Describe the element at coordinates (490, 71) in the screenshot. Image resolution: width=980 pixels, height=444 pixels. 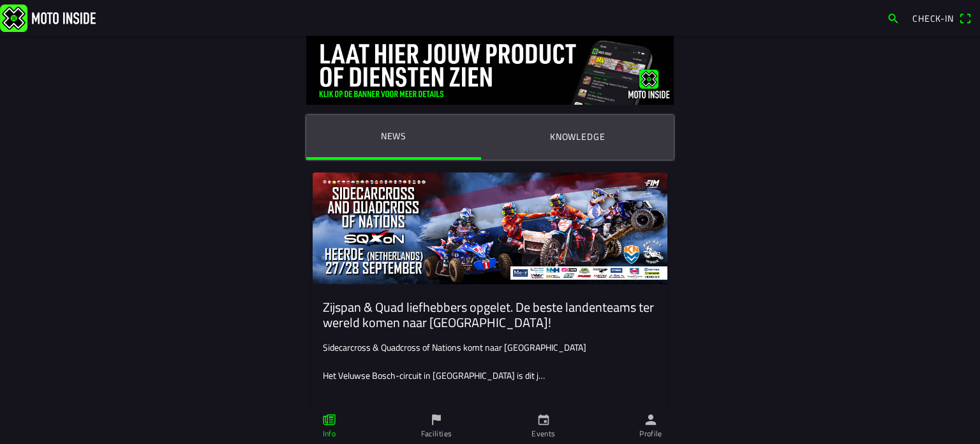
I see `img: DquIORQn5pFcG0wREDc6xsoRnKbaxAuyzJmd8qj8.jpg` at that location.